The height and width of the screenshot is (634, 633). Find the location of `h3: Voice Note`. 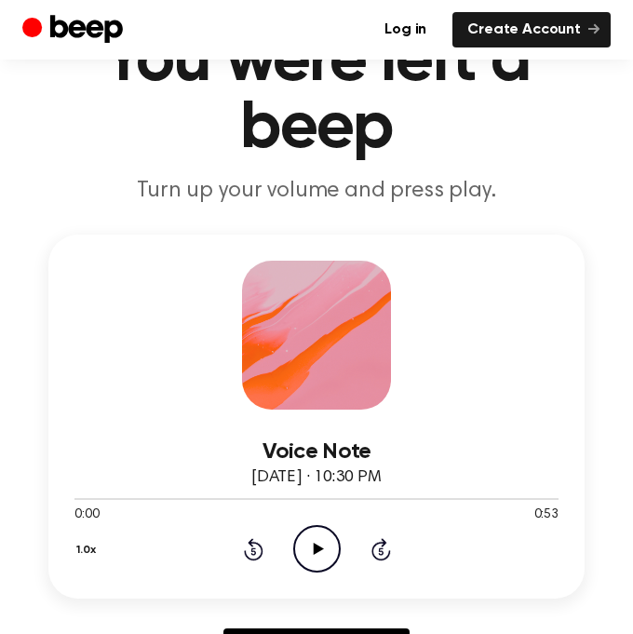

h3: Voice Note is located at coordinates (317, 452).